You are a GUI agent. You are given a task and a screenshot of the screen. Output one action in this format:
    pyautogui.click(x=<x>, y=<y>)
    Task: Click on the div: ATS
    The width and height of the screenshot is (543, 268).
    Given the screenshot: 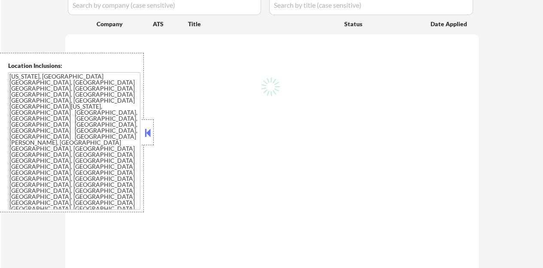 What is the action you would take?
    pyautogui.click(x=170, y=24)
    